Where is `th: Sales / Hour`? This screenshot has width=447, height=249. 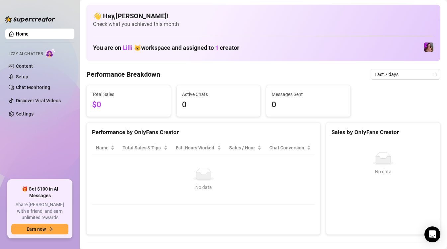
th: Sales / Hour is located at coordinates (245, 148).